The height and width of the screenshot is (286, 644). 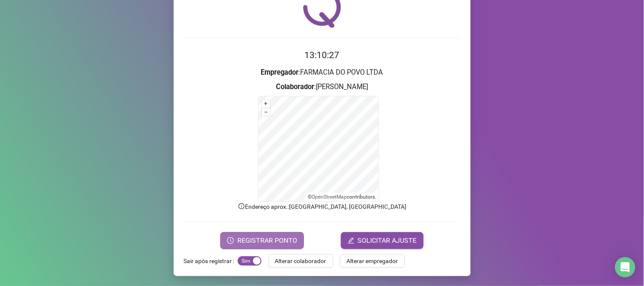 I want to click on span: SOLICITAR AJUSTE, so click(x=387, y=241).